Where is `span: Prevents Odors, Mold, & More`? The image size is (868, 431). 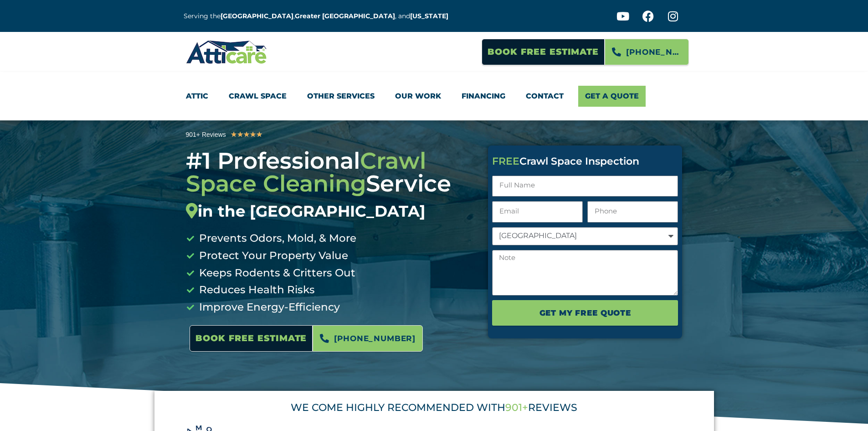 span: Prevents Odors, Mold, & More is located at coordinates (277, 238).